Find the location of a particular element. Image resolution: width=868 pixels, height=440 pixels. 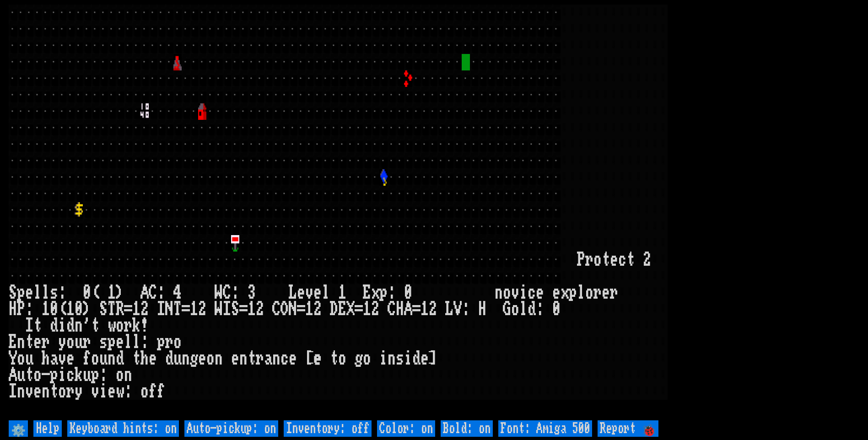

div: u is located at coordinates (87, 375).